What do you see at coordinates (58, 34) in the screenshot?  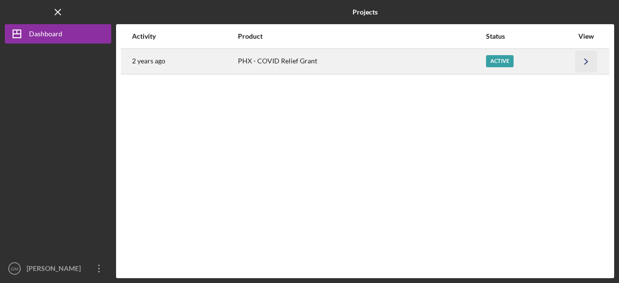 I see `a: Dashboard` at bounding box center [58, 34].